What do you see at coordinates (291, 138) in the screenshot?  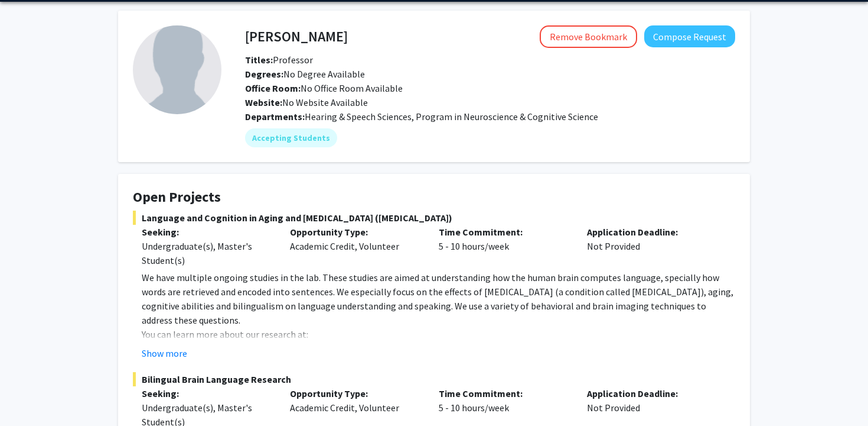 I see `mat-chip: Accepting Students` at bounding box center [291, 138].